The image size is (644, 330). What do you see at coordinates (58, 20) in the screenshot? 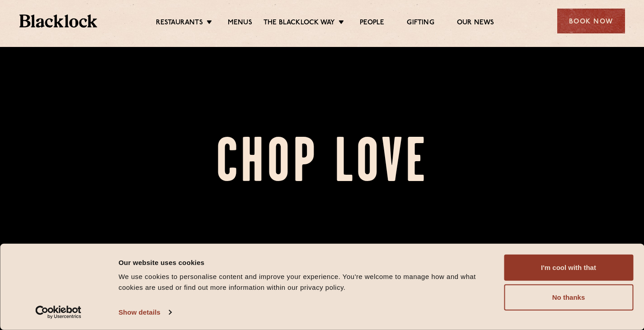
I see `img: BL_Textured_Logo-footer-cropped.svg` at bounding box center [58, 20].